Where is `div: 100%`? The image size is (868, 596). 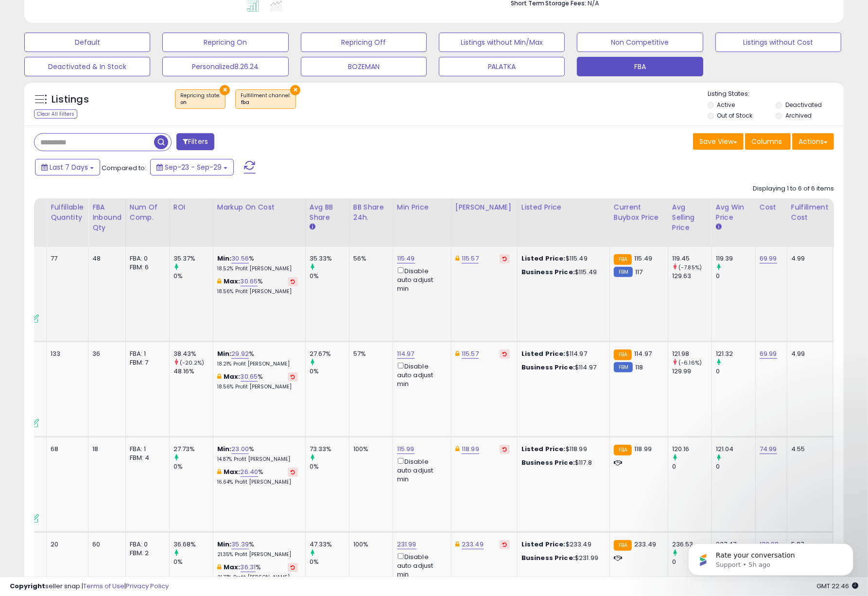 div: 100% is located at coordinates (369, 544).